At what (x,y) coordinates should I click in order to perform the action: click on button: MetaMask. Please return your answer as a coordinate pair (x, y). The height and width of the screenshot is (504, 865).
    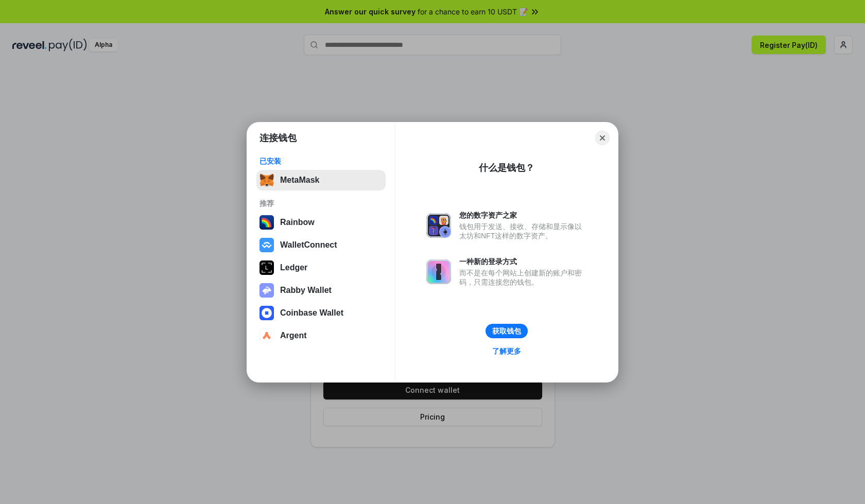
    Looking at the image, I should click on (321, 180).